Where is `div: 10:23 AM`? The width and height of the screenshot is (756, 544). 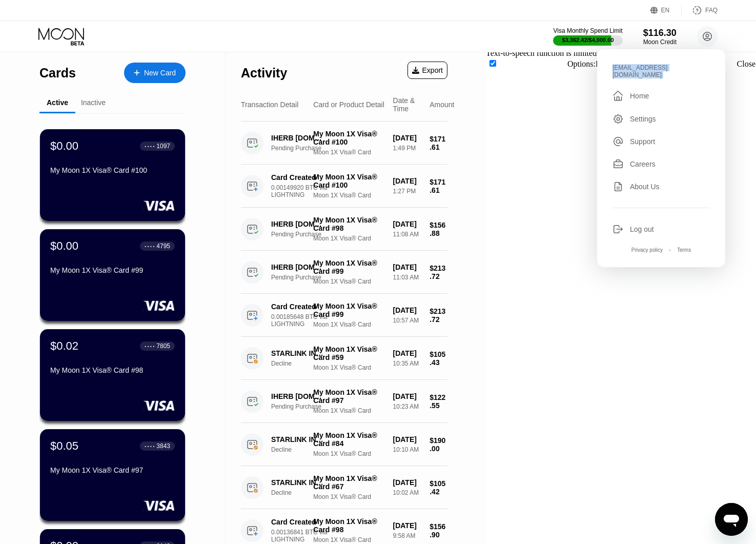 div: 10:23 AM is located at coordinates (408, 407).